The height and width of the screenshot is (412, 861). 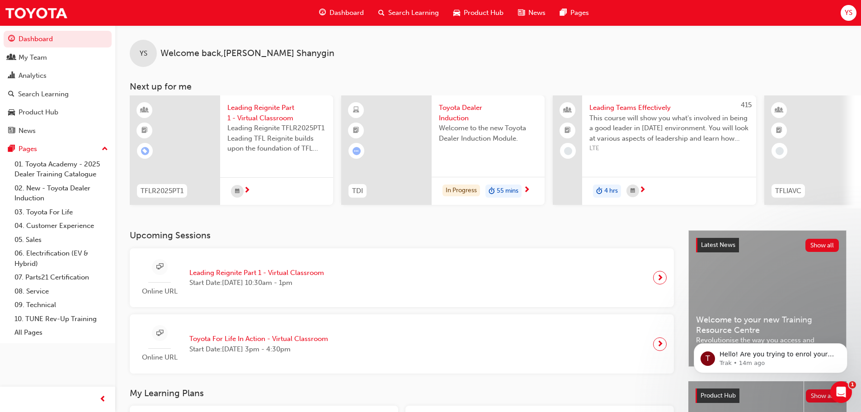 What do you see at coordinates (105, 149) in the screenshot?
I see `span: up-icon` at bounding box center [105, 149].